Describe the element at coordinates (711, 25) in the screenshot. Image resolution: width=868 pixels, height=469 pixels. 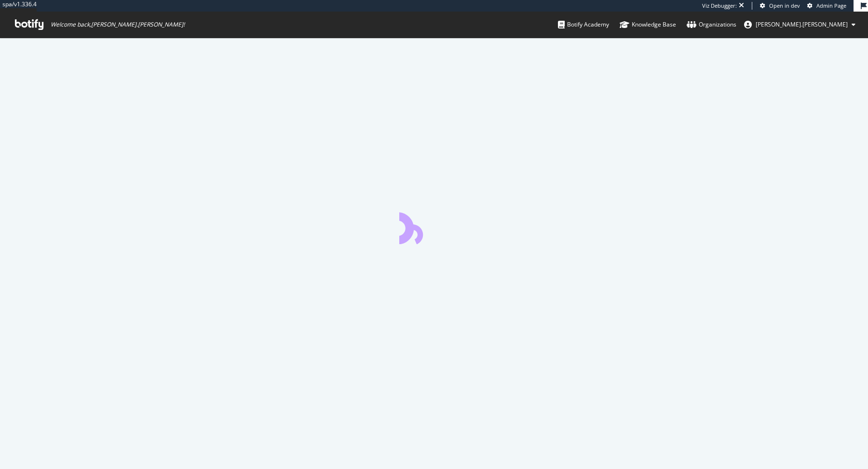
I see `a: Organizations` at that location.